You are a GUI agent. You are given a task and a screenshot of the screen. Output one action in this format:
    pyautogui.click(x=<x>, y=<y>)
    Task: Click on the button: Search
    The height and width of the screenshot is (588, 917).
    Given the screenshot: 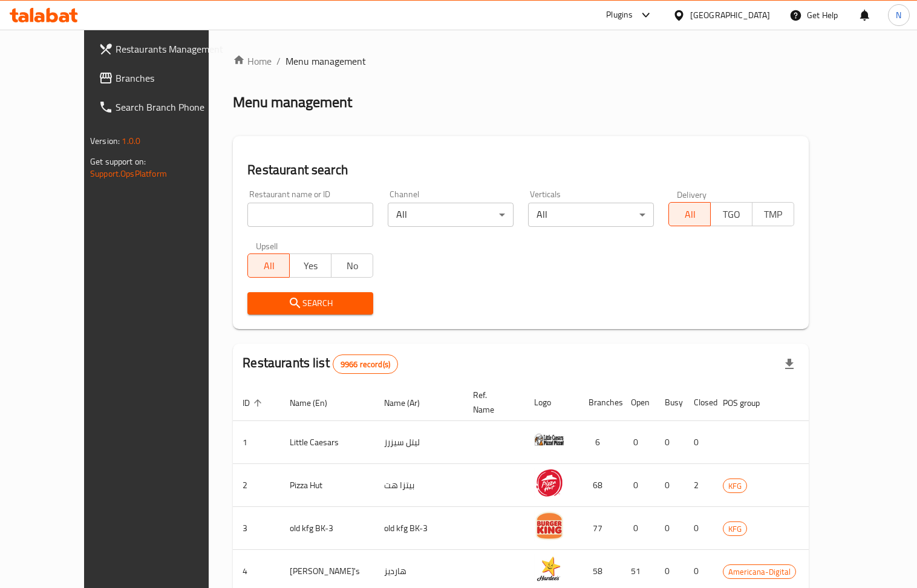 What is the action you would take?
    pyautogui.click(x=311, y=303)
    